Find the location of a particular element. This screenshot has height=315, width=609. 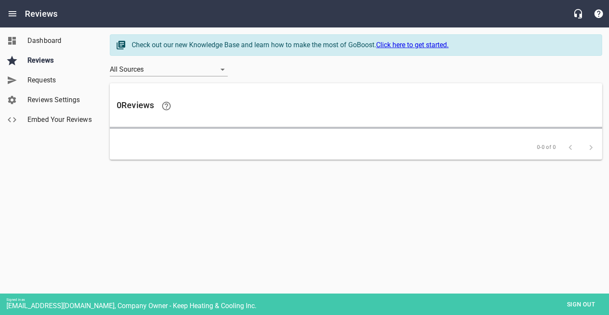

h6: 0 Review s is located at coordinates (356, 106).